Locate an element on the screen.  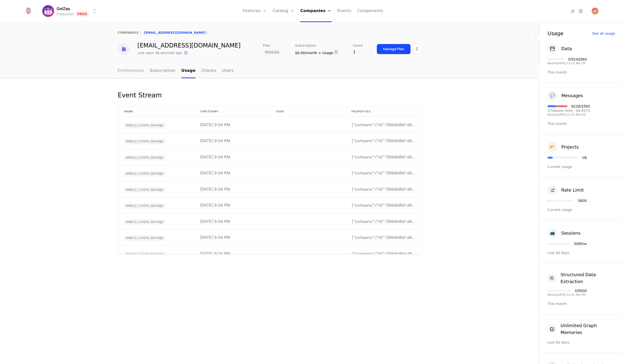
a: Users is located at coordinates (228, 71).